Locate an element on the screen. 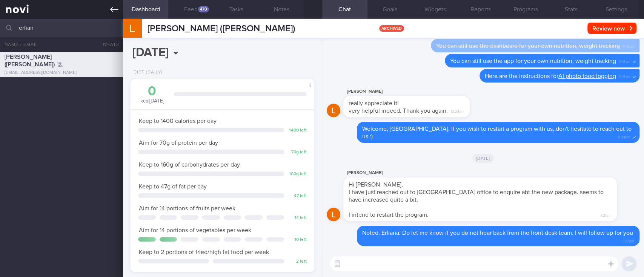  div: 14 left is located at coordinates (297, 218).